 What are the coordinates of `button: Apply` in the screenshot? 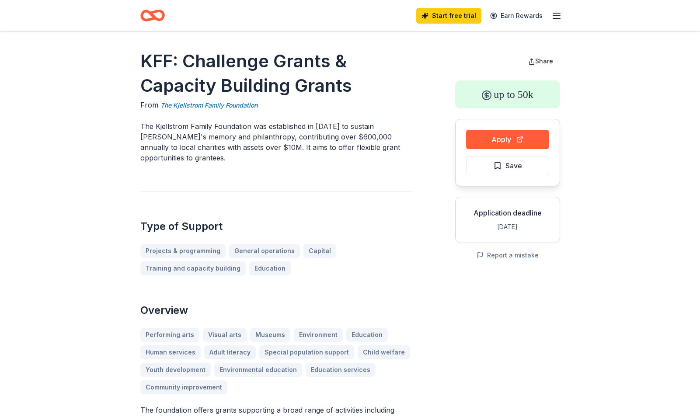 It's located at (508, 140).